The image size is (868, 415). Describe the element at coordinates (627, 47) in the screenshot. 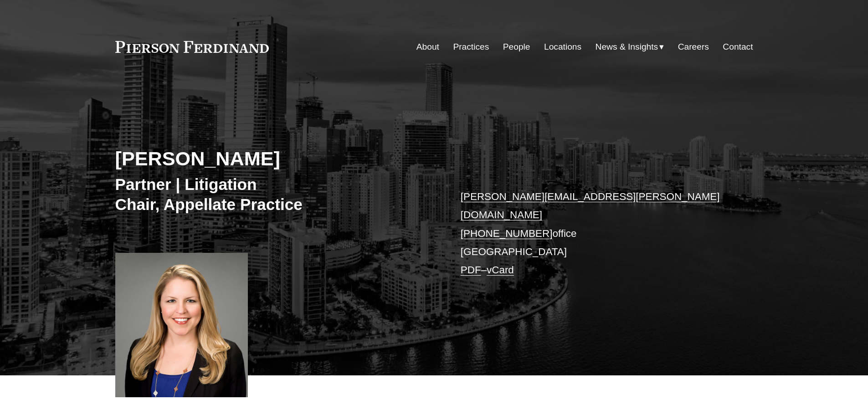

I see `span: News & Insights` at that location.